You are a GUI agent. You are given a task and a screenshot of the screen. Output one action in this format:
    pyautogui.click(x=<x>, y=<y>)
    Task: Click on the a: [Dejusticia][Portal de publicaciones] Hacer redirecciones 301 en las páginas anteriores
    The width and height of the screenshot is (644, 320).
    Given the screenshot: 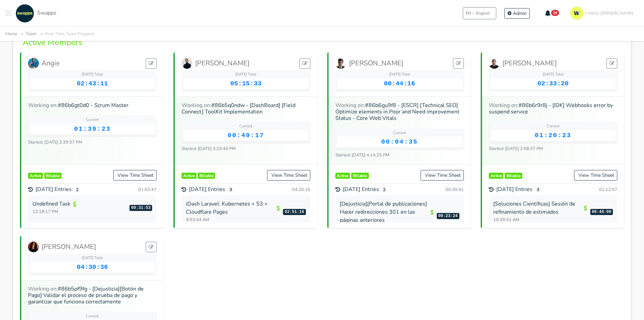 What is the action you would take?
    pyautogui.click(x=383, y=212)
    